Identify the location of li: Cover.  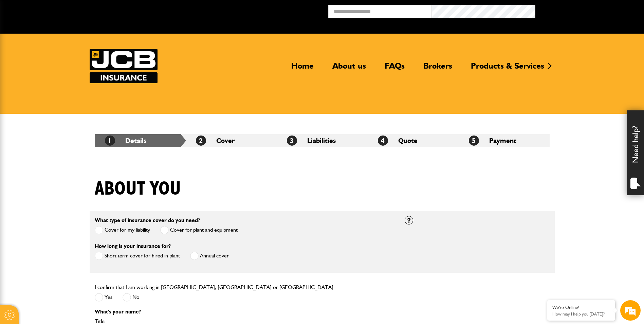
(231, 141).